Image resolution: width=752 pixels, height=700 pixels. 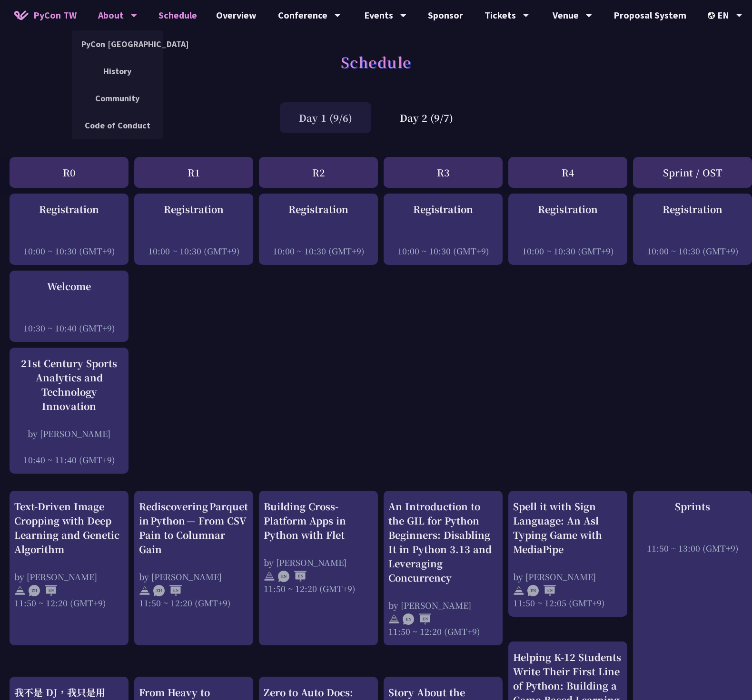 What do you see at coordinates (568, 172) in the screenshot?
I see `div: R4` at bounding box center [568, 172].